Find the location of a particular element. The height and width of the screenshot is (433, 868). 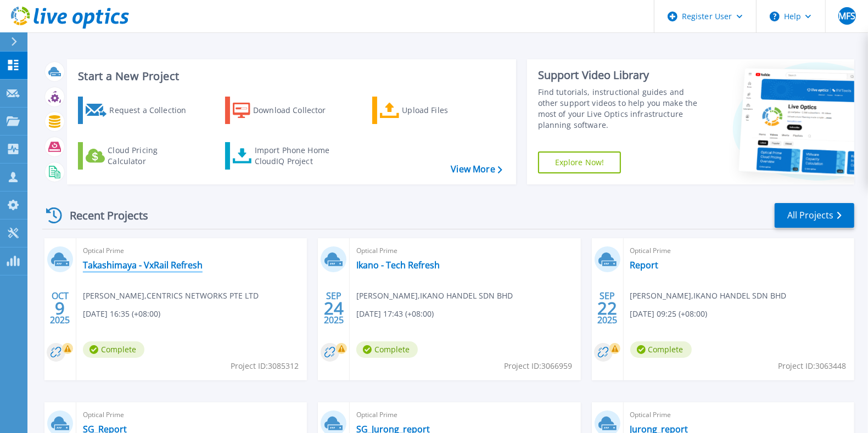

span: MFS is located at coordinates (847, 16).